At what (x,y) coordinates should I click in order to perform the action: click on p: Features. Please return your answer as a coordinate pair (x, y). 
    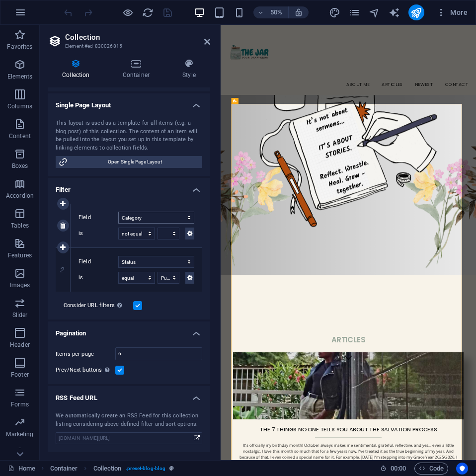
    Looking at the image, I should click on (20, 255).